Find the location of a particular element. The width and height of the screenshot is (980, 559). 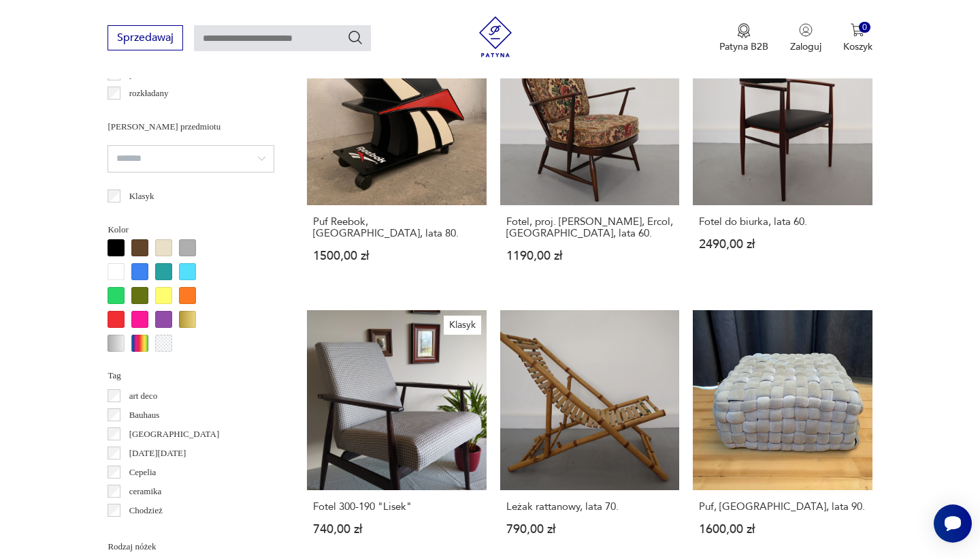

img: Ikona medalu is located at coordinates (744, 31).